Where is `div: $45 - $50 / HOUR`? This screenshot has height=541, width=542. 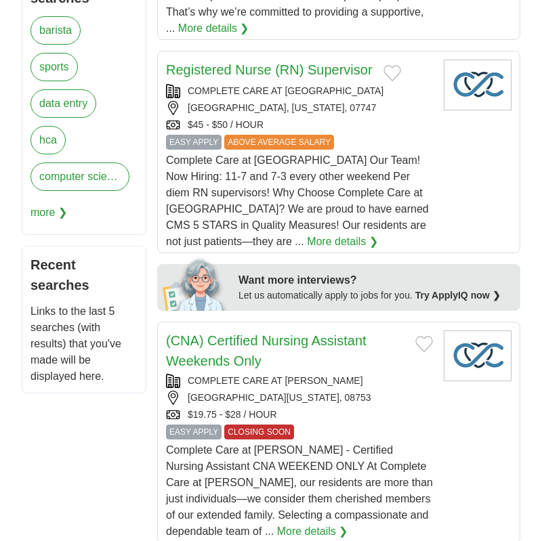 div: $45 - $50 / HOUR is located at coordinates (299, 125).